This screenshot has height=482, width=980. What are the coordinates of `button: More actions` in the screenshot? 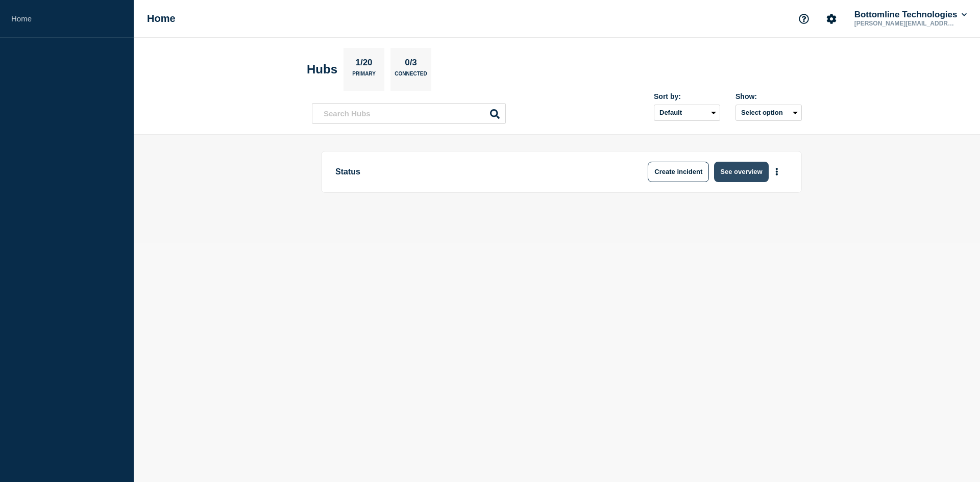 It's located at (777, 172).